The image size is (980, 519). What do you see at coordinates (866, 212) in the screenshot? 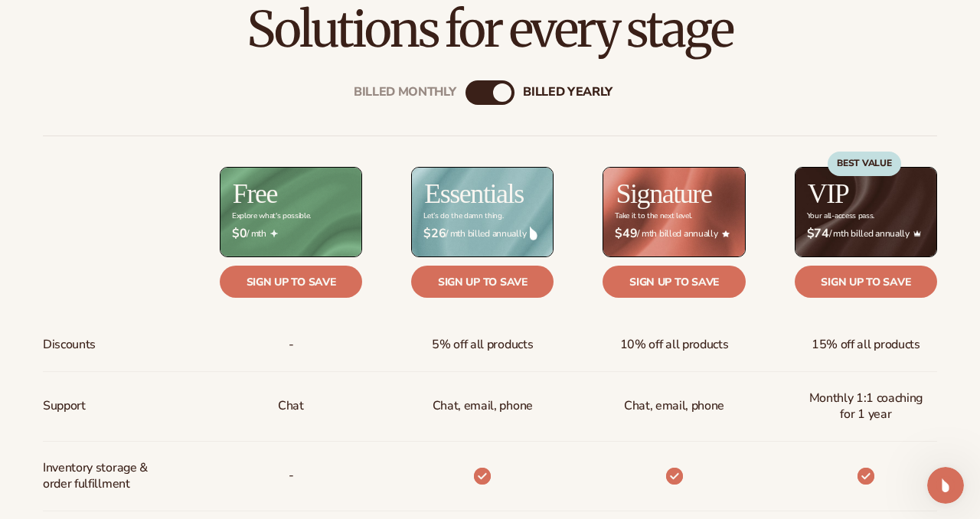
I see `img: VIP_BG_199964bd-3653-43bc-8a67-789d2d7717b9.jpg` at bounding box center [866, 212].